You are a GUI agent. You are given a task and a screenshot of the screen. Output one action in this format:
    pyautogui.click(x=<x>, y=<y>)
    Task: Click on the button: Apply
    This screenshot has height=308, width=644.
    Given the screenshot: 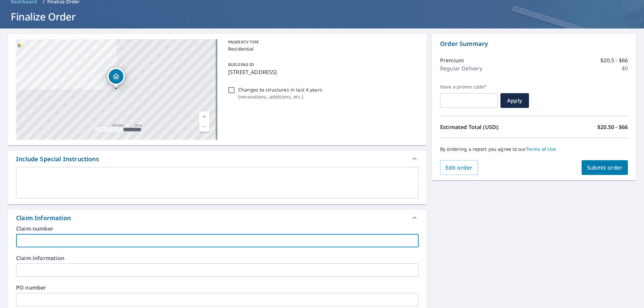 What is the action you would take?
    pyautogui.click(x=514, y=101)
    